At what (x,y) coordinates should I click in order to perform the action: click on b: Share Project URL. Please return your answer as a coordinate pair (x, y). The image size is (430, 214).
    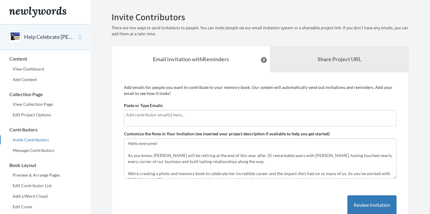
    Looking at the image, I should click on (340, 59).